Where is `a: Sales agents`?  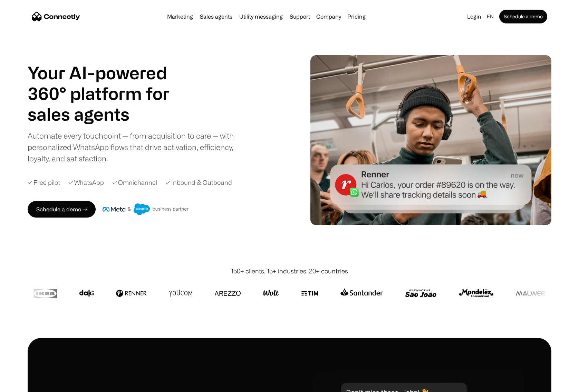
a: Sales agents is located at coordinates (216, 17).